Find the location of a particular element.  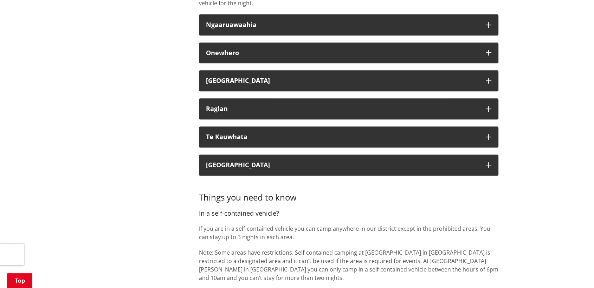

div: Onewhero is located at coordinates (342, 53).